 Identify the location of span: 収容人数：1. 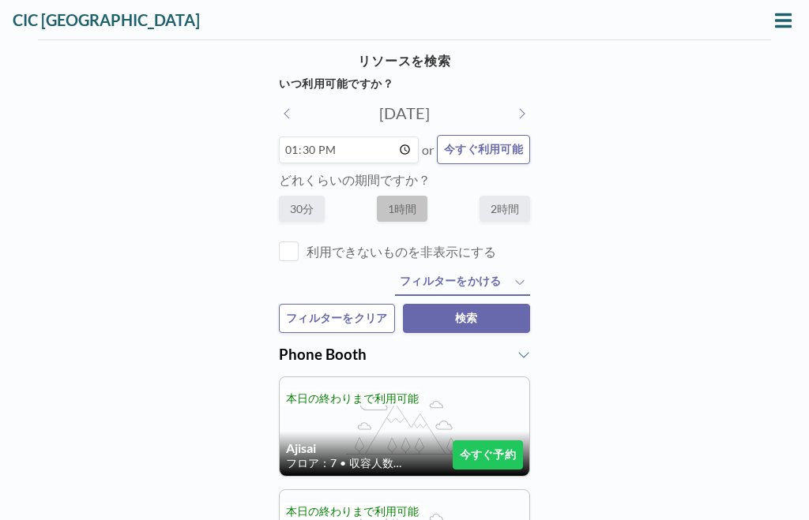
(378, 464).